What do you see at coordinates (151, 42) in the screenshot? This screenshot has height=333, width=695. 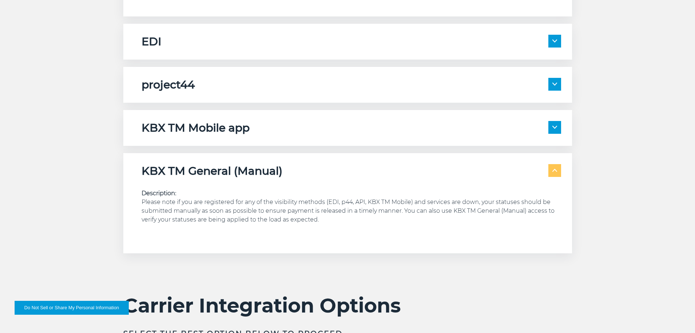 I see `h5: EDI` at bounding box center [151, 42].